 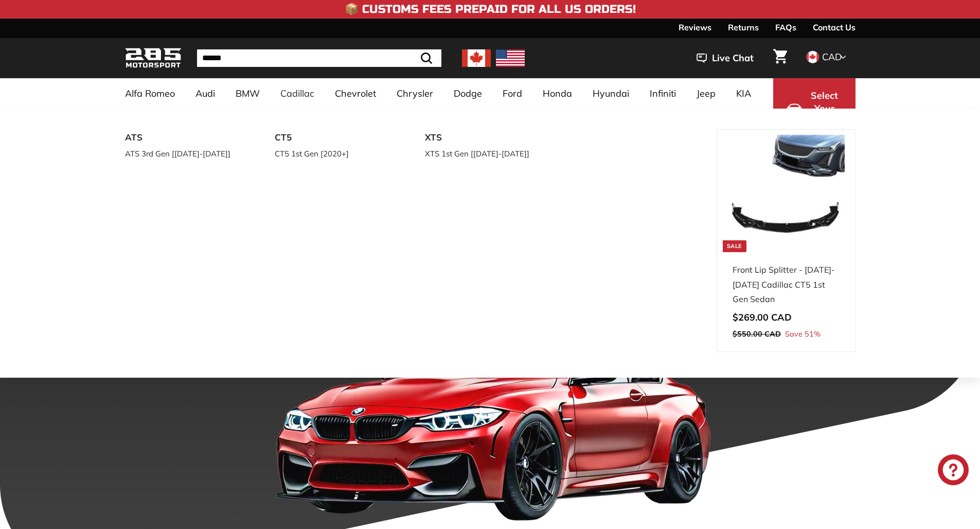 I want to click on a: Alfa Romeo, so click(x=150, y=93).